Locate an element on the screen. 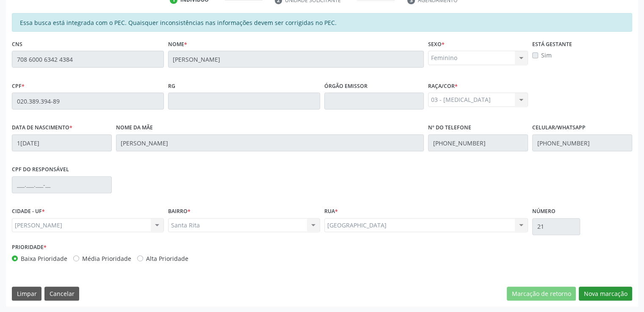 The height and width of the screenshot is (312, 644). label: Baixa Prioridade is located at coordinates (44, 259).